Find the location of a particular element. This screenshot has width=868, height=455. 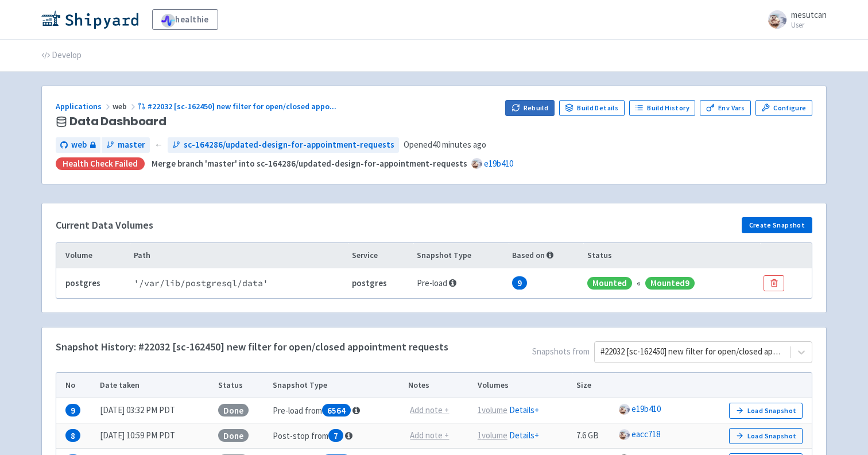

span: 6564 is located at coordinates (337, 410).